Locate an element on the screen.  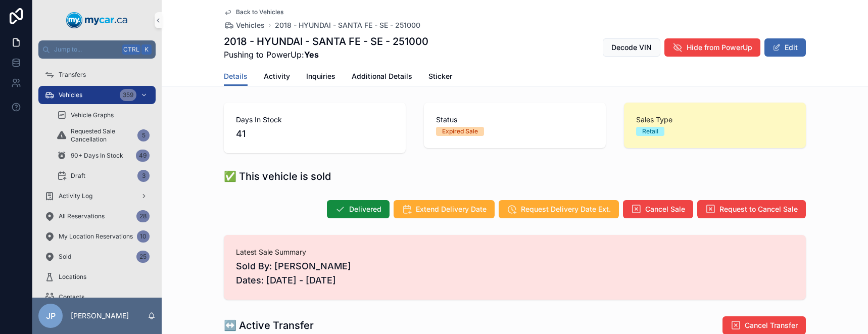
span: Activity is located at coordinates (277, 76).